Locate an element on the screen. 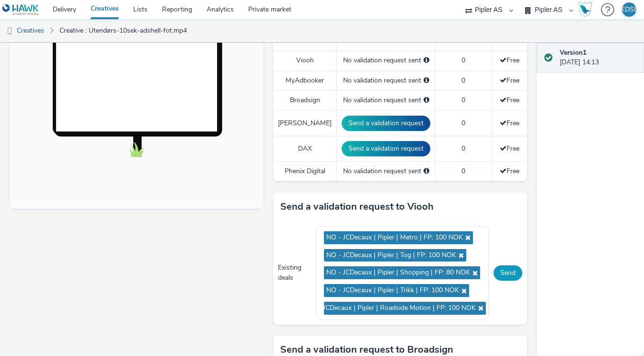 Image resolution: width=644 pixels, height=356 pixels. div: Please select a deal below and click on Send to send a validation request to MyAdbooker. is located at coordinates (427, 81).